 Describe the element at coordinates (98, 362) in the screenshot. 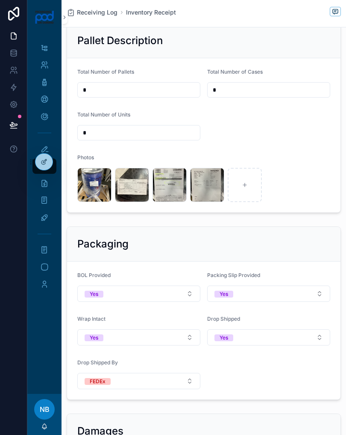

I see `span: Drop Shipped By` at that location.